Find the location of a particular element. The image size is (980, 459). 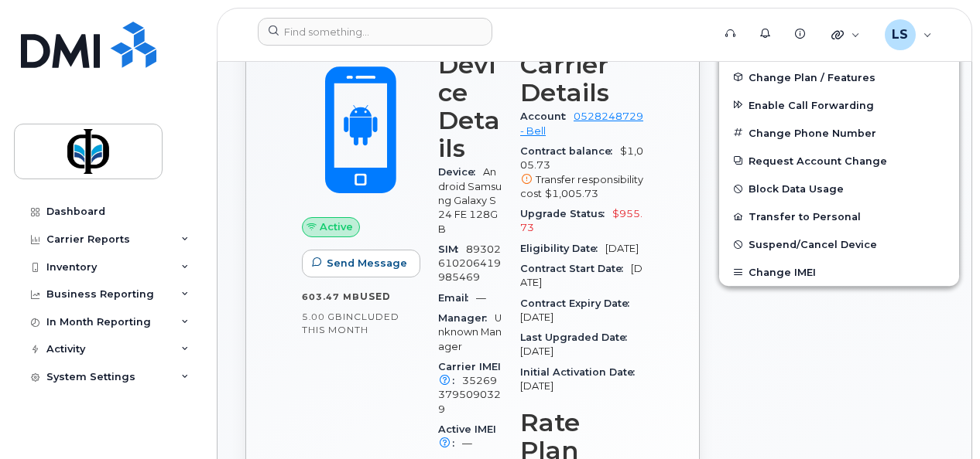

span: Active is located at coordinates (336, 227).